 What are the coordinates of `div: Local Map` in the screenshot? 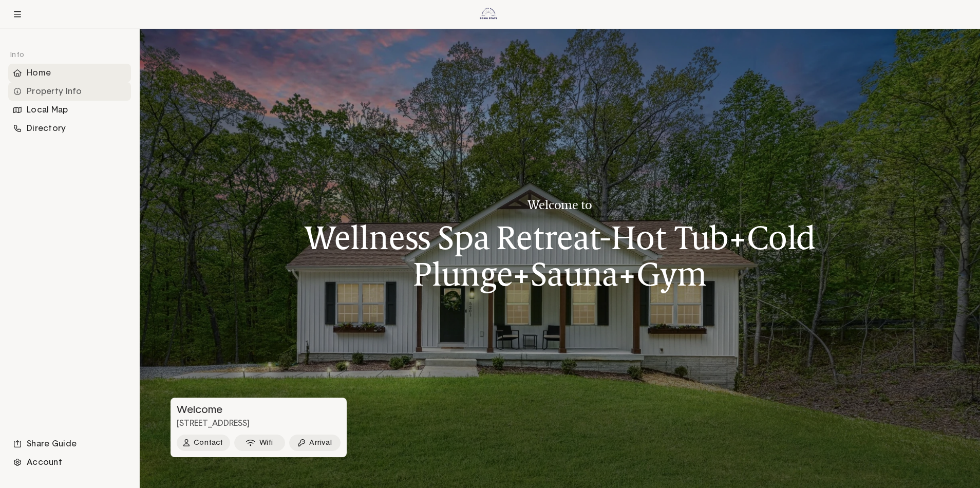 It's located at (69, 110).